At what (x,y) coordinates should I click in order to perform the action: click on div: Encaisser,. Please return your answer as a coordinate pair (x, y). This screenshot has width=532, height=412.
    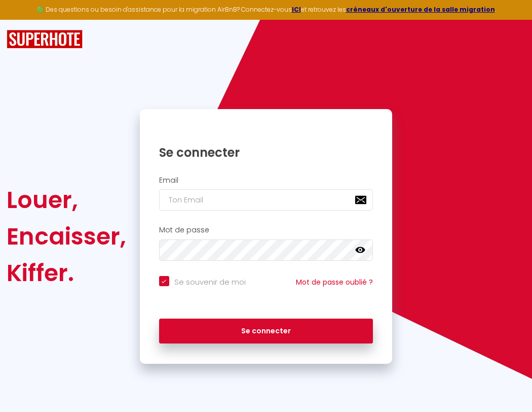
    Looking at the image, I should click on (67, 237).